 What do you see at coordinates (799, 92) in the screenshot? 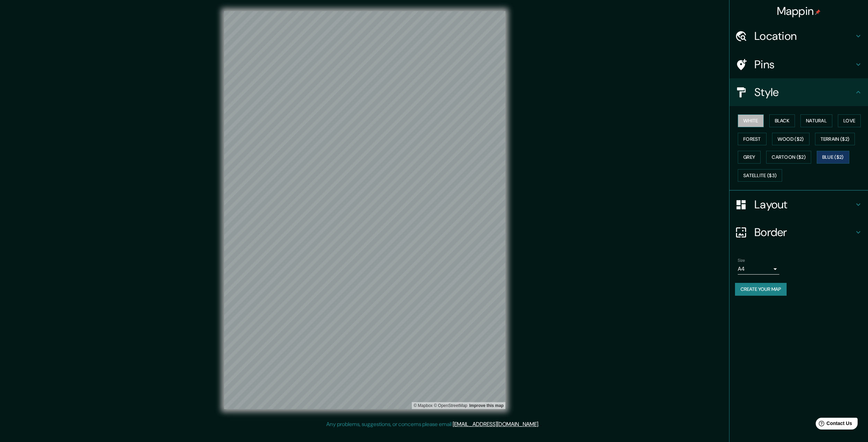
I see `div: Style` at bounding box center [799, 92].